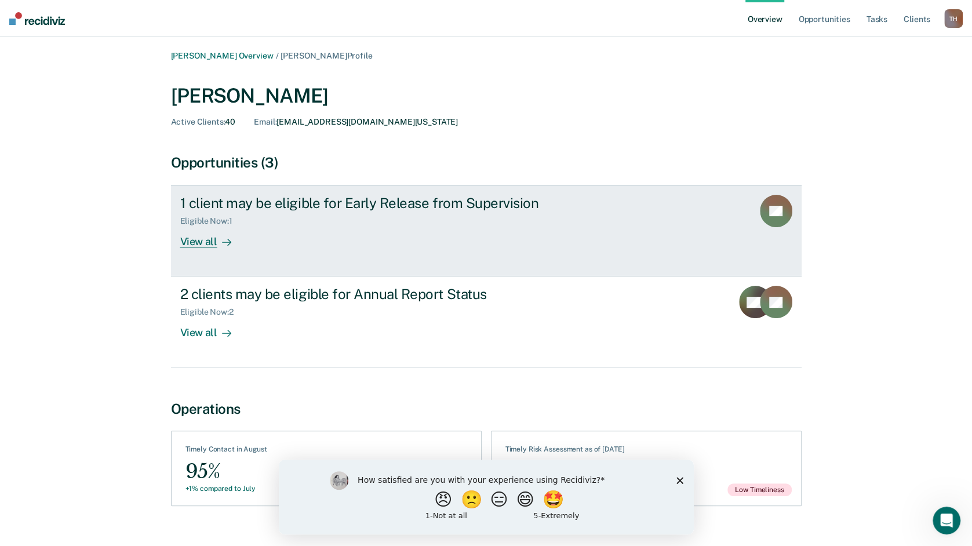  Describe the element at coordinates (309, 56) in the screenshot. I see `div: 5 - Extremely` at that location.